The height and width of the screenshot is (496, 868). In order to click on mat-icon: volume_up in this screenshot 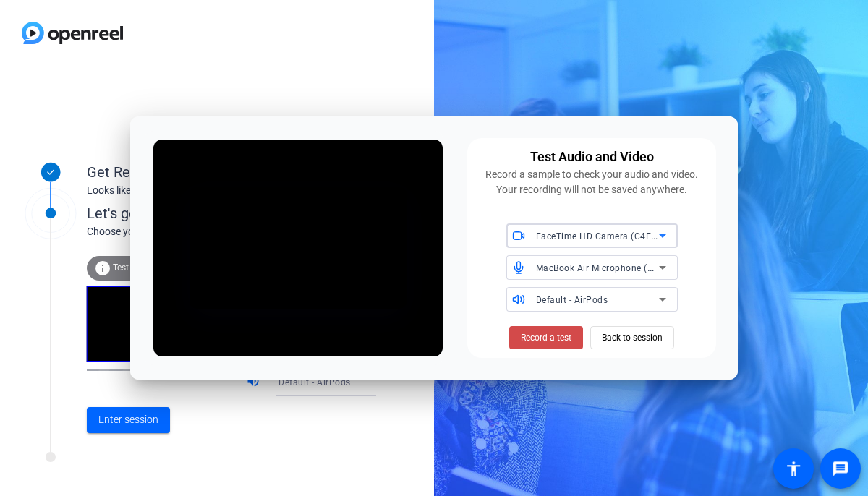, I will do `click(255, 382)`.